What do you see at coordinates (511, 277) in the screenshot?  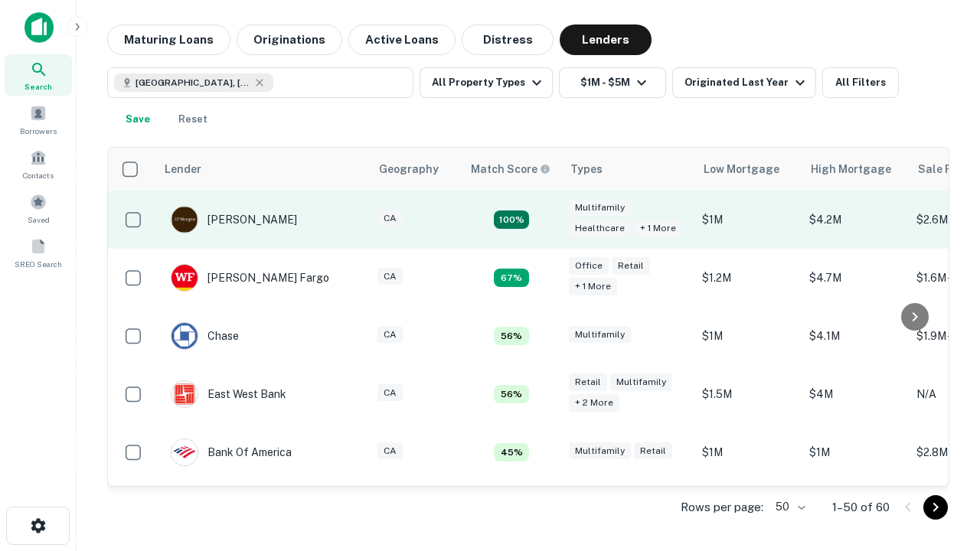 I see `div: Matching Properties: 6, hasApolloMatch: undefined` at bounding box center [511, 277].